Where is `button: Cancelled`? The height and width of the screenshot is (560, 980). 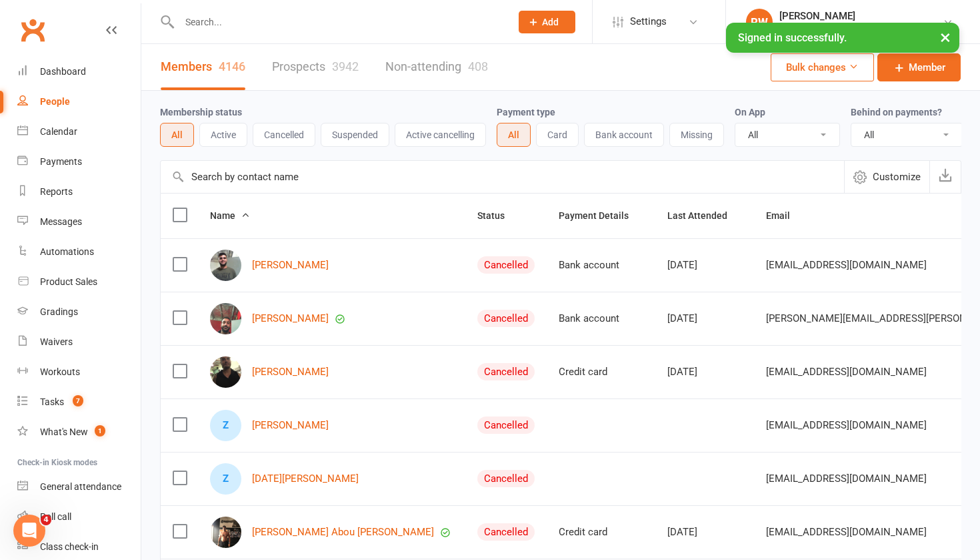 button: Cancelled is located at coordinates (284, 135).